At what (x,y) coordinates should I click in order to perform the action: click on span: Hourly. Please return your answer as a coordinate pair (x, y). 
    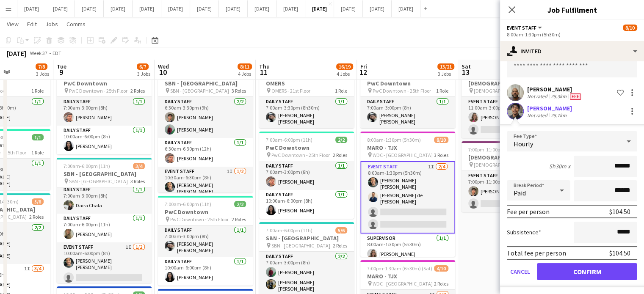
    Looking at the image, I should click on (523, 144).